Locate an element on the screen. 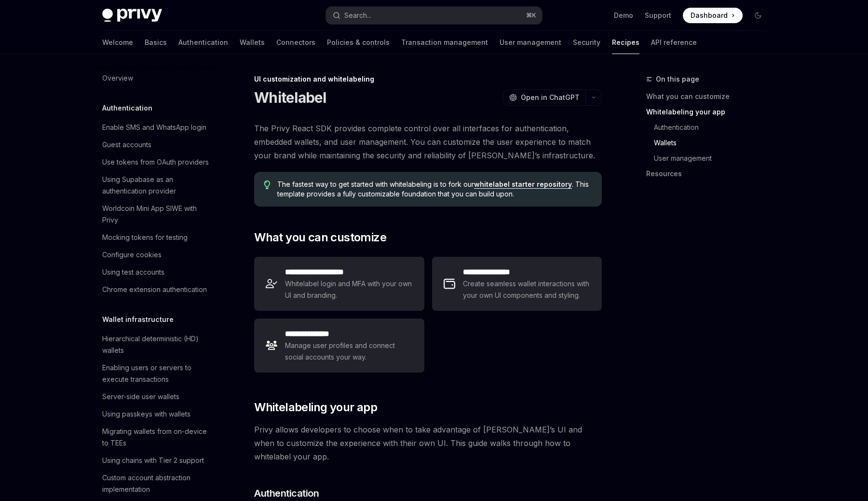  a: Configure cookies is located at coordinates (156, 255).